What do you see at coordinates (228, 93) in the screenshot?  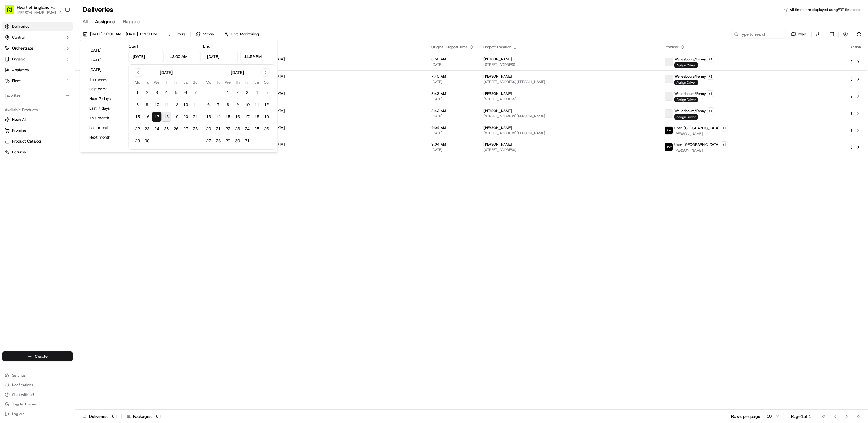 I see `button: 1` at bounding box center [228, 93].